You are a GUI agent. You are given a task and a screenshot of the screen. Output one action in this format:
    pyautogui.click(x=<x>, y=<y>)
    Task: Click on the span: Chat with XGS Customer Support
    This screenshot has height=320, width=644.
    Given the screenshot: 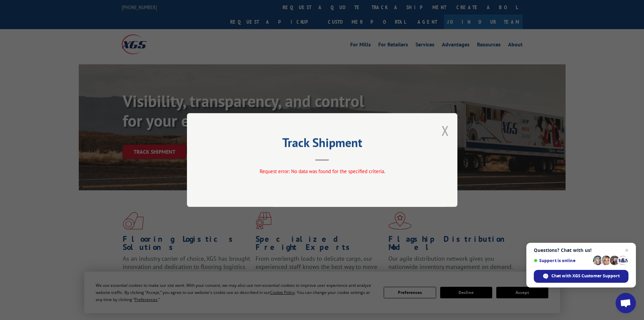 What is the action you would take?
    pyautogui.click(x=585, y=276)
    